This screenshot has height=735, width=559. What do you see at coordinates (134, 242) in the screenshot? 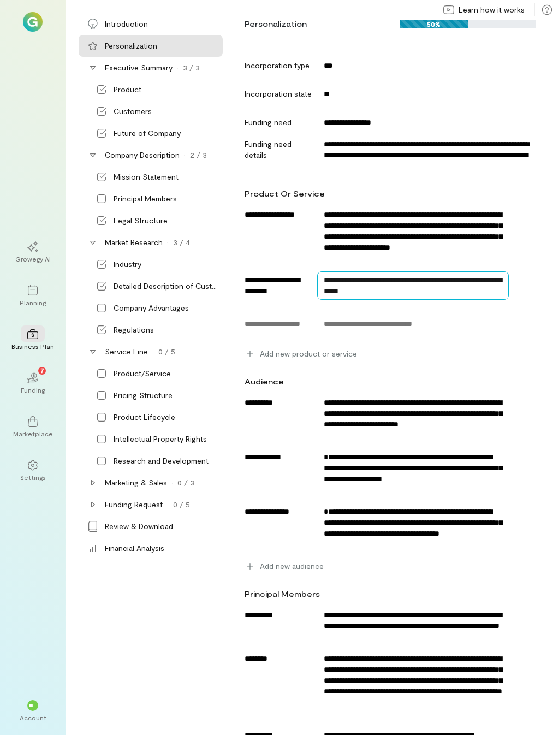
I see `div: Market Research` at bounding box center [134, 242].